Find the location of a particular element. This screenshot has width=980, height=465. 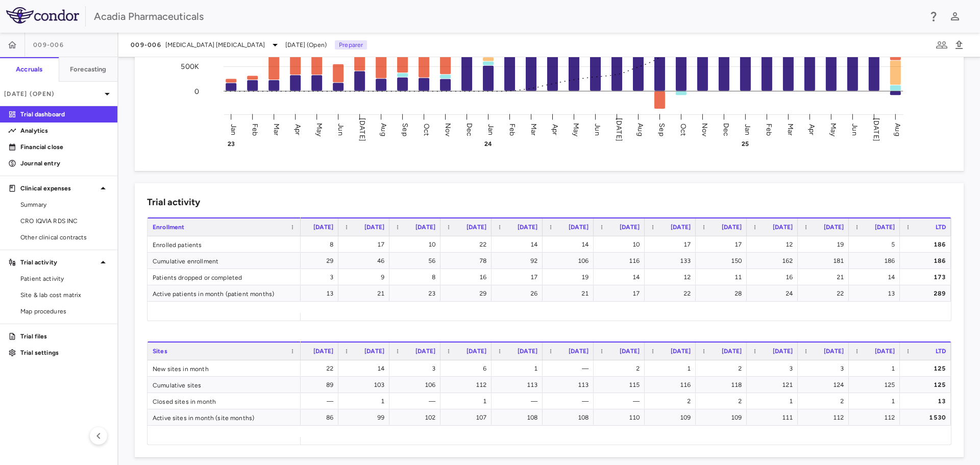

div: Closed sites in month is located at coordinates (224, 401).